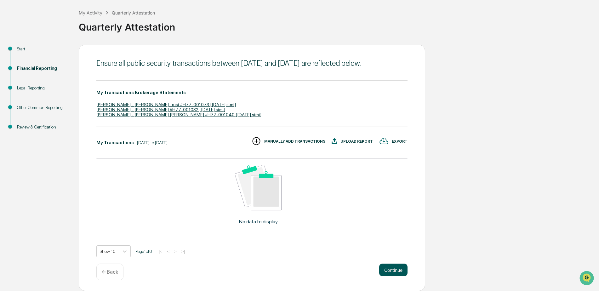 This screenshot has width=599, height=291. Describe the element at coordinates (26, 94) in the screenshot. I see `span: Data Lookup` at that location.